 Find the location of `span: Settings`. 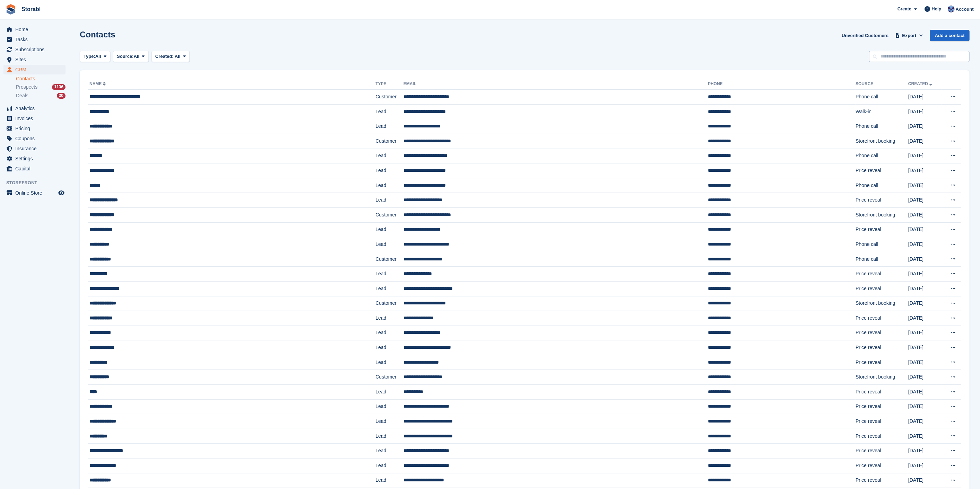

span: Settings is located at coordinates (36, 159).